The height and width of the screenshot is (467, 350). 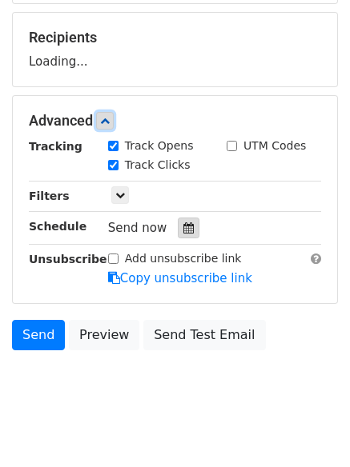 I want to click on strong: Schedule, so click(x=58, y=226).